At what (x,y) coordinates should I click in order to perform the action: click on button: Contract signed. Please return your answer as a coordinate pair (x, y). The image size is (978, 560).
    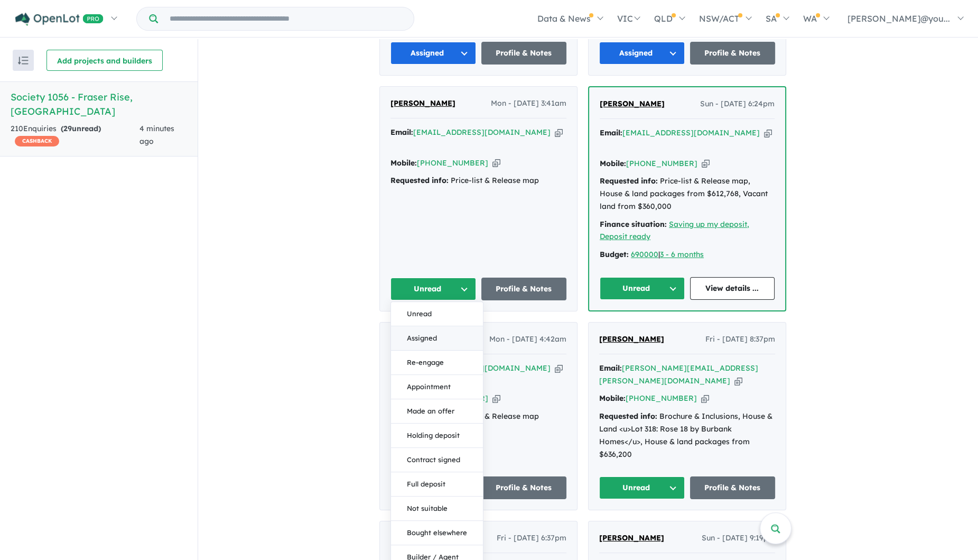
    Looking at the image, I should click on (437, 460).